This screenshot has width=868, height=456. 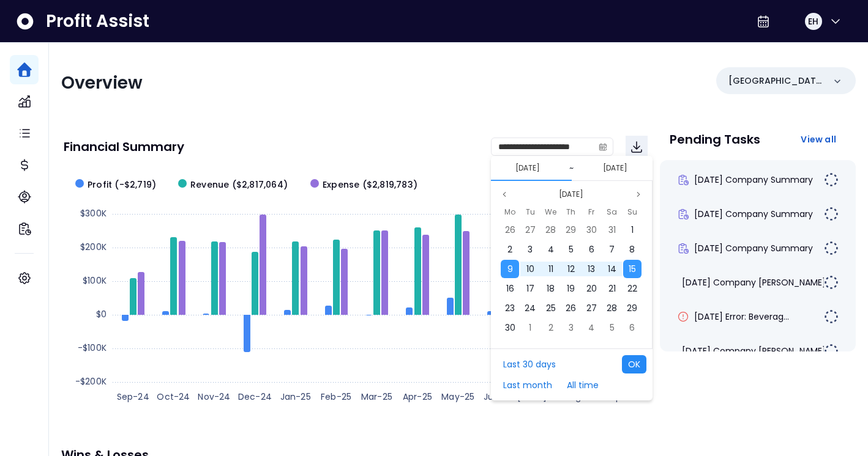 I want to click on text: $0, so click(x=101, y=314).